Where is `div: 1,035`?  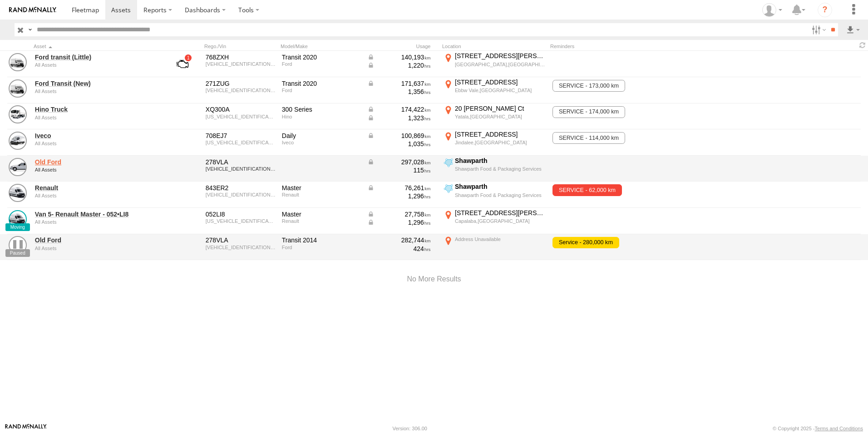 div: 1,035 is located at coordinates (399, 144).